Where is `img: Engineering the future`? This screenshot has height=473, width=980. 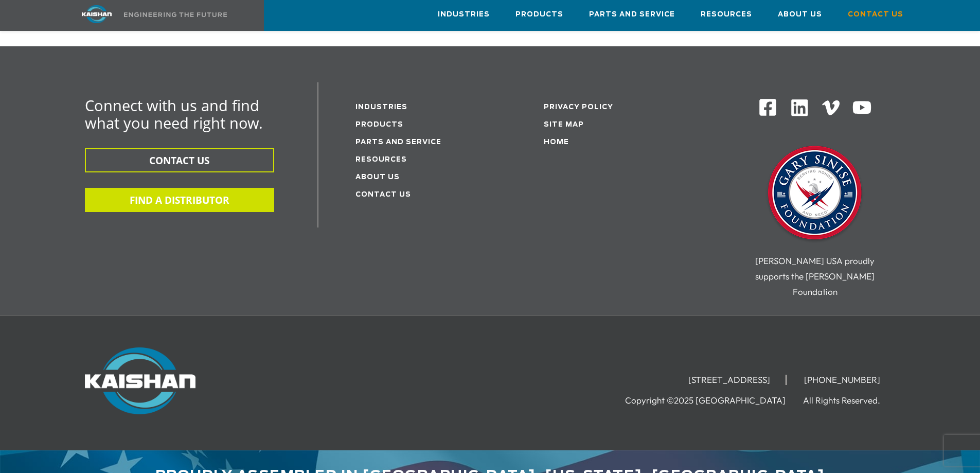 img: Engineering the future is located at coordinates (176, 14).